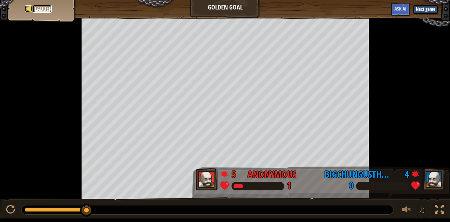 The width and height of the screenshot is (450, 222). Describe the element at coordinates (439, 210) in the screenshot. I see `button: Toggle fullscreen` at that location.